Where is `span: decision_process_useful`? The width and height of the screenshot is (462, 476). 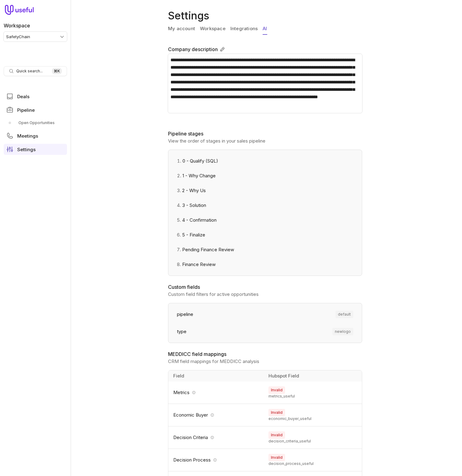
span: decision_process_useful is located at coordinates (291, 463).